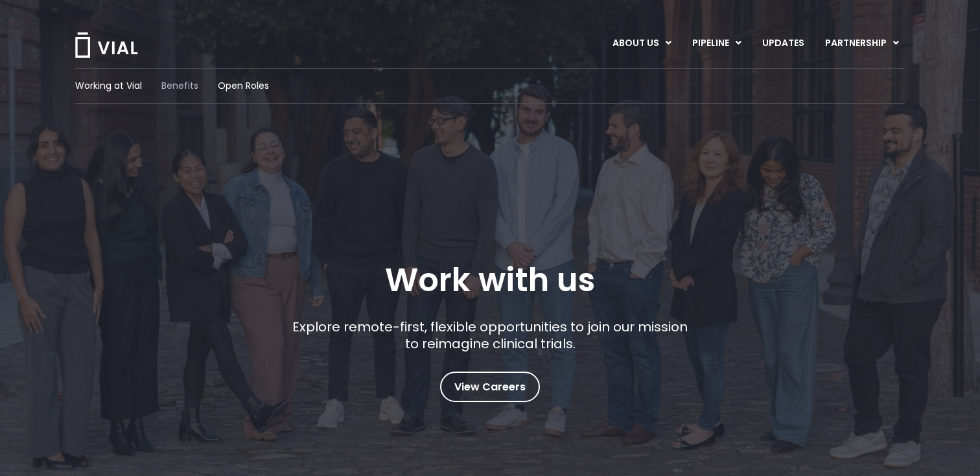  I want to click on span: Open Roles, so click(243, 85).